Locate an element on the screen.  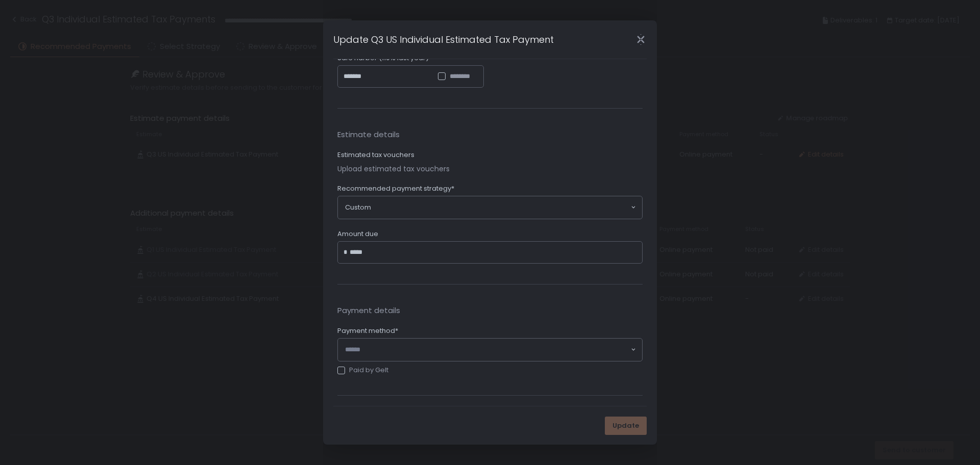
h1: Update Q3 US Individual Estimated Tax Payment is located at coordinates (444, 39).